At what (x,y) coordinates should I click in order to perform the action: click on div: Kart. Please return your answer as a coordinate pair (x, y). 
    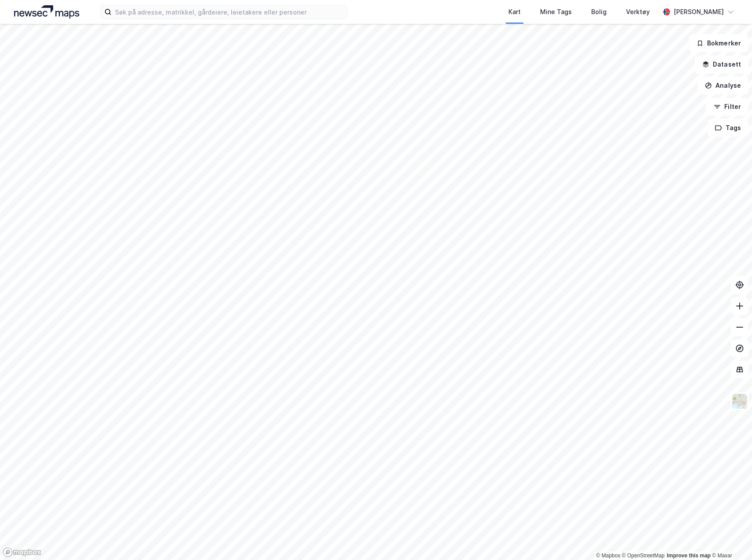
    Looking at the image, I should click on (515, 12).